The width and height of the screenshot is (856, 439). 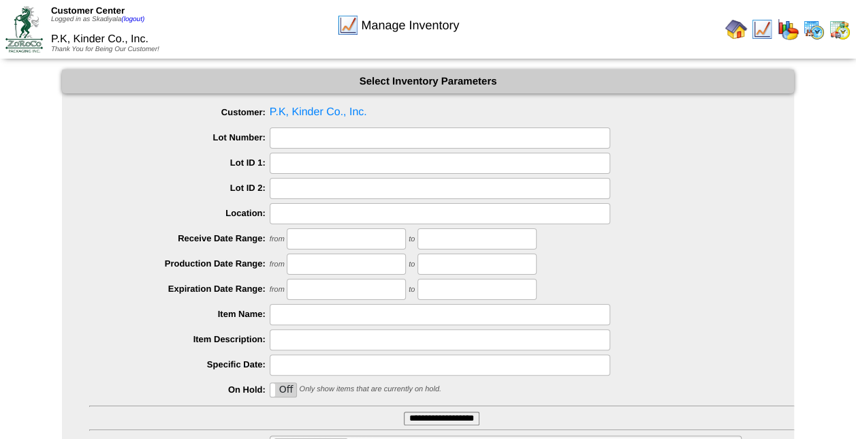 I want to click on label: Lot ID 1:, so click(x=179, y=162).